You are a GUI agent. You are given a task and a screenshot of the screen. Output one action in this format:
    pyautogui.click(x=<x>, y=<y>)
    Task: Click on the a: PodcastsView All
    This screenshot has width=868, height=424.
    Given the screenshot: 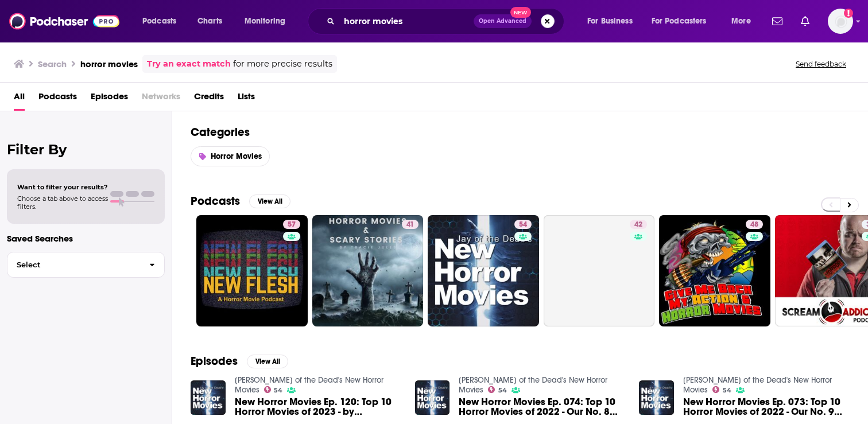 What is the action you would take?
    pyautogui.click(x=240, y=201)
    